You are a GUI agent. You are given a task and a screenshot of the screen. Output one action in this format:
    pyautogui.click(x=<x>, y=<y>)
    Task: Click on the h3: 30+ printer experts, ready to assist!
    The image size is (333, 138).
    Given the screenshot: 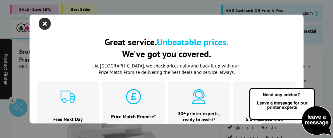 What is the action you would take?
    pyautogui.click(x=199, y=117)
    